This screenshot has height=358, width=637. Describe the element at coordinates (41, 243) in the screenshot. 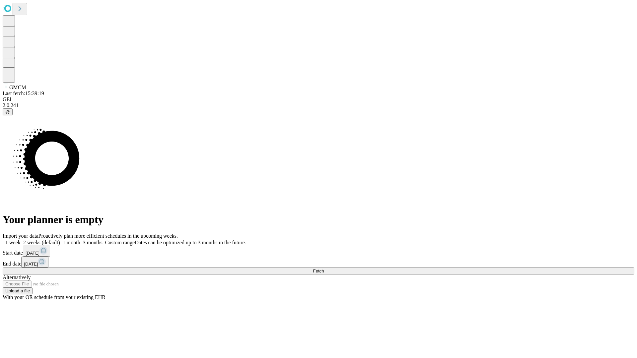

I see `span: 2 weeks (default)` at that location.